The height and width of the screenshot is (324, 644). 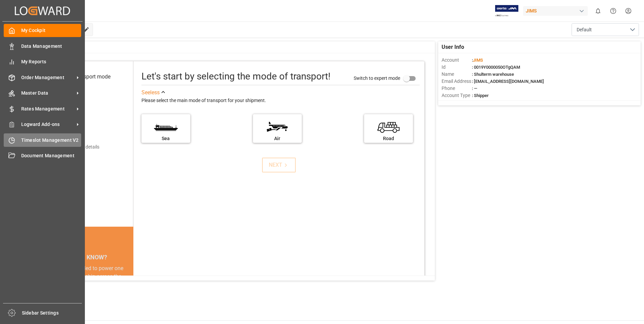 I want to click on div: See less, so click(x=150, y=93).